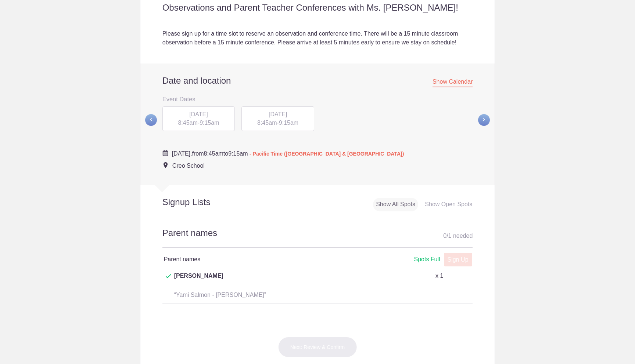 Image resolution: width=635 pixels, height=364 pixels. Describe the element at coordinates (318, 81) in the screenshot. I see `h2: Date and location` at that location.